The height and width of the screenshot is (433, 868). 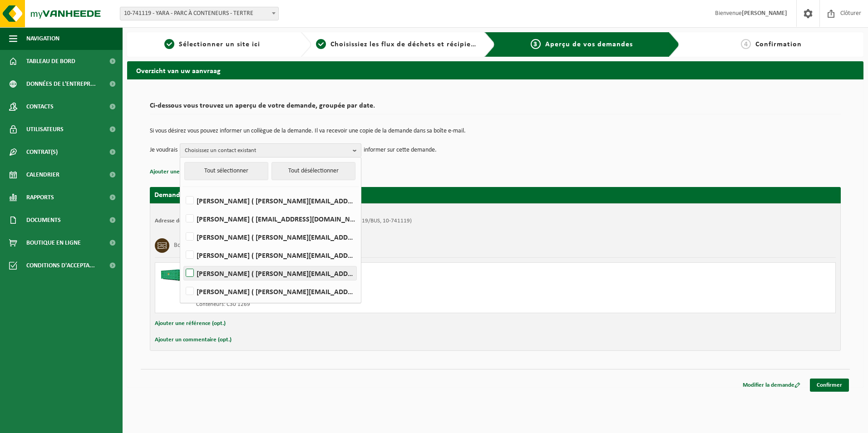 I want to click on span: Contacts, so click(x=40, y=107).